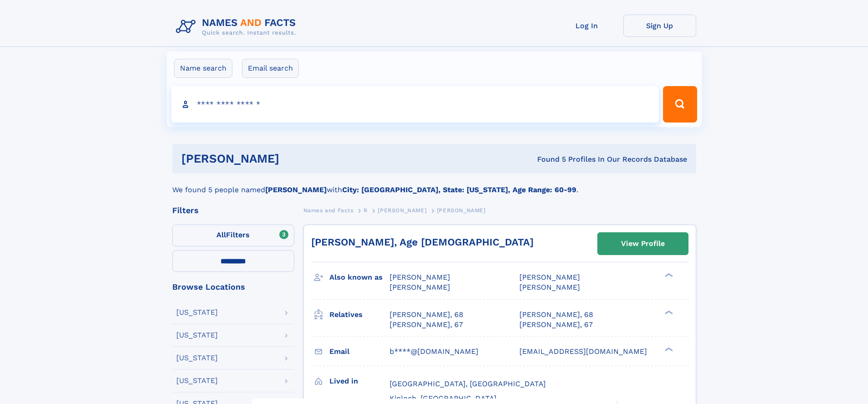 Image resolution: width=868 pixels, height=404 pixels. What do you see at coordinates (548, 160) in the screenshot?
I see `div: Found 5 Profiles In Our Records Database` at bounding box center [548, 160].